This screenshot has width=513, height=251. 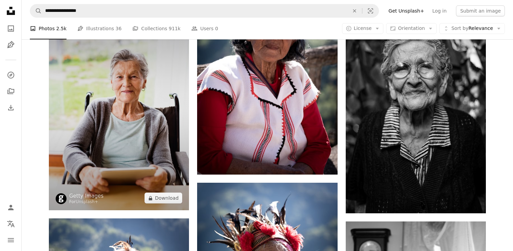 I want to click on button: Submit an image, so click(x=481, y=11).